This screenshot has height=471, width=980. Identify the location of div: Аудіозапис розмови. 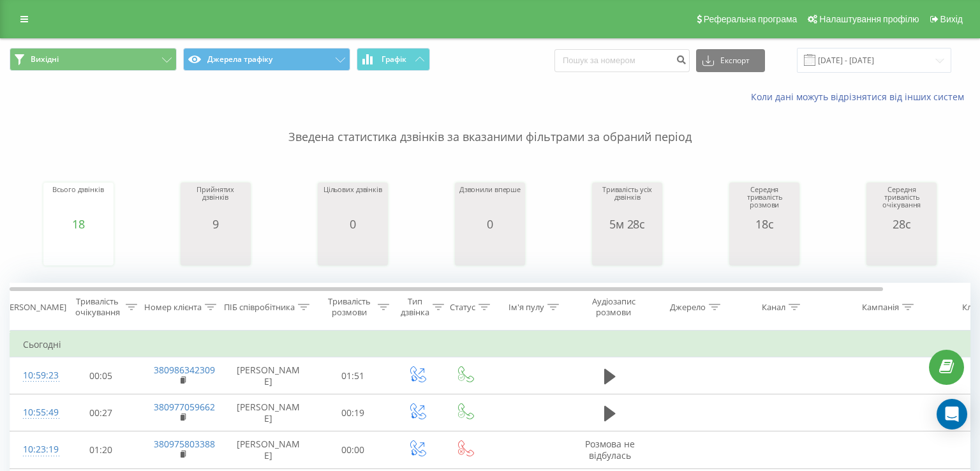
(613, 307).